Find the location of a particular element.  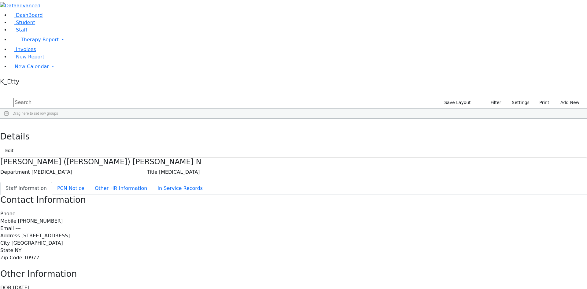

span: NY is located at coordinates (18, 250).